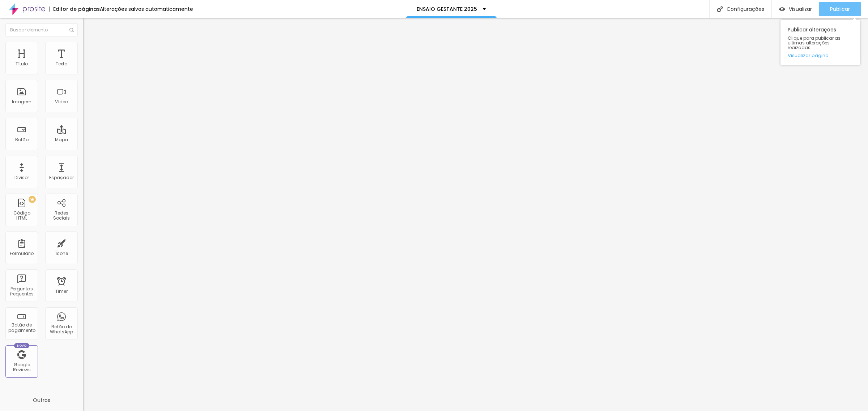 The width and height of the screenshot is (868, 411). I want to click on div: Divisor, so click(21, 178).